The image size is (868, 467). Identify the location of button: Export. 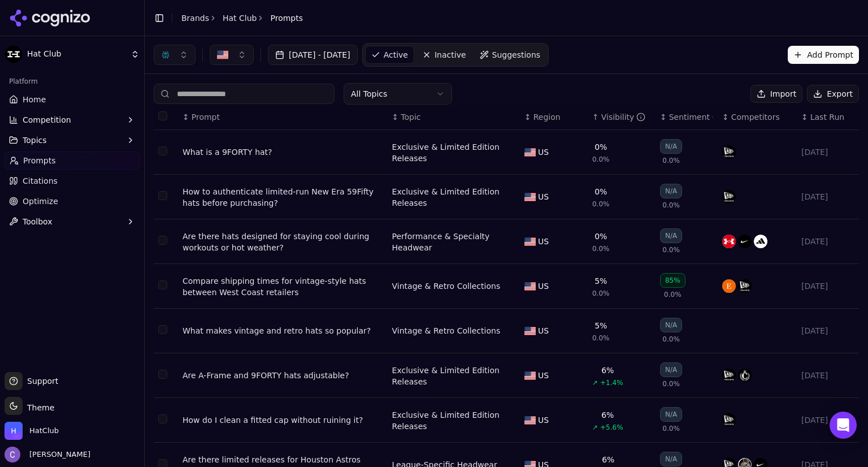
(833, 94).